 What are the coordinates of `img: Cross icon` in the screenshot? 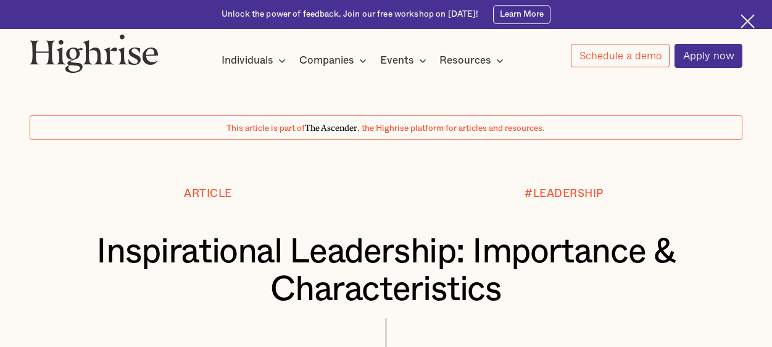 It's located at (748, 21).